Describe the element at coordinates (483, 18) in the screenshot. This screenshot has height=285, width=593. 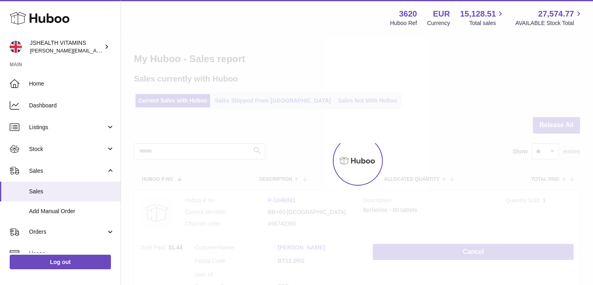
I see `a: 15,128.51 Total sales` at that location.